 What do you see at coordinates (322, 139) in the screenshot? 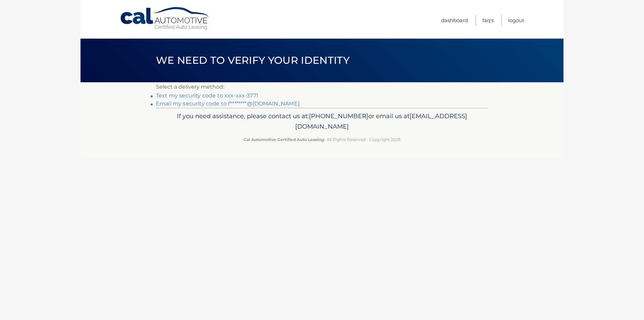
I see `p: - All Rights Reserved - Copyright 2025` at bounding box center [322, 139].